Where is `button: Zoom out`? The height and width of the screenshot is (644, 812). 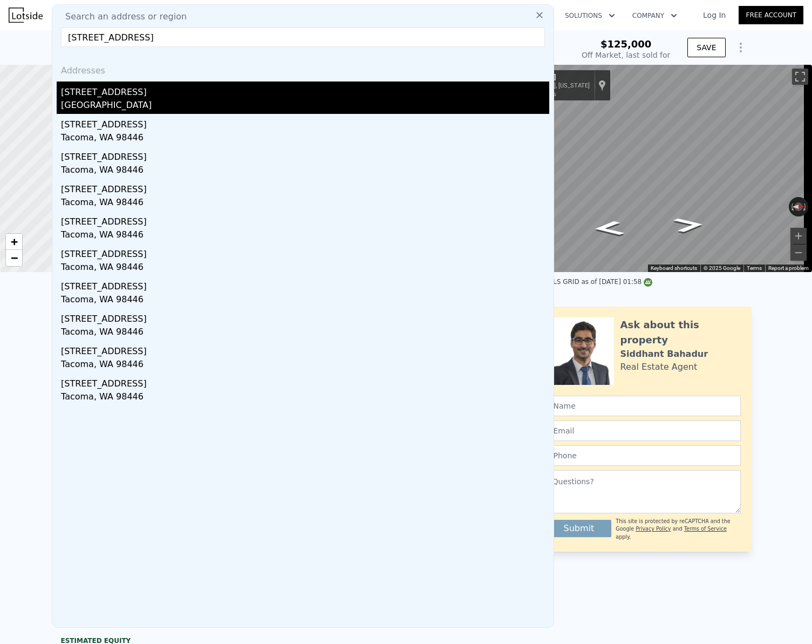
button: Zoom out is located at coordinates (798, 252).